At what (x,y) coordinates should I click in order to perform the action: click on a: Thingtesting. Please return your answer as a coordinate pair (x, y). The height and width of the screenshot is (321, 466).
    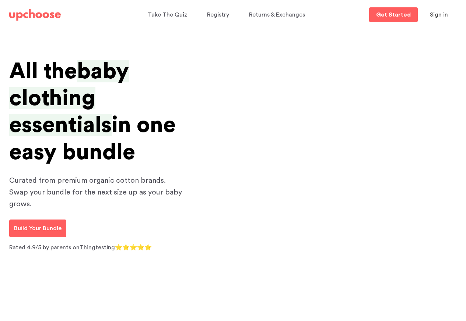
    Looking at the image, I should click on (97, 248).